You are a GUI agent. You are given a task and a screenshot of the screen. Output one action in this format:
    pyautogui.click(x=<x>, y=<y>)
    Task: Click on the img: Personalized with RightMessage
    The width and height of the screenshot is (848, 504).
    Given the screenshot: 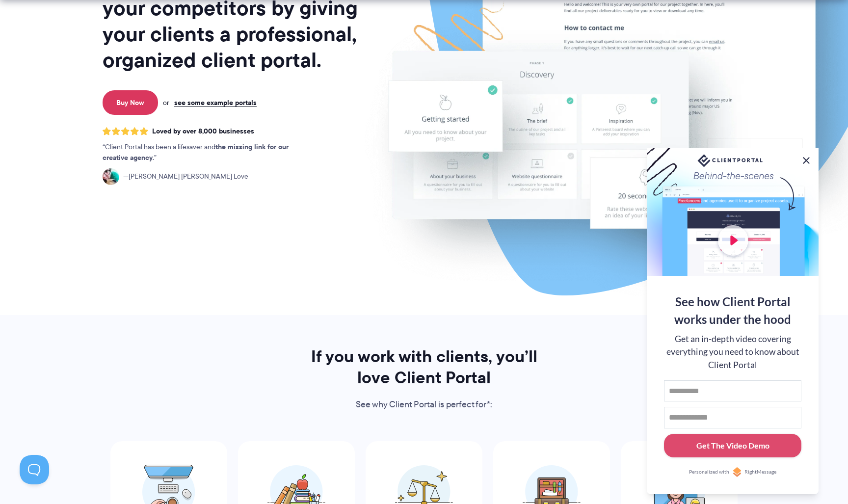 What is the action you would take?
    pyautogui.click(x=738, y=472)
    